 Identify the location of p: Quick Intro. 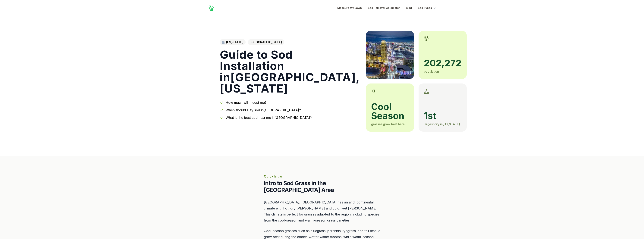
(322, 176).